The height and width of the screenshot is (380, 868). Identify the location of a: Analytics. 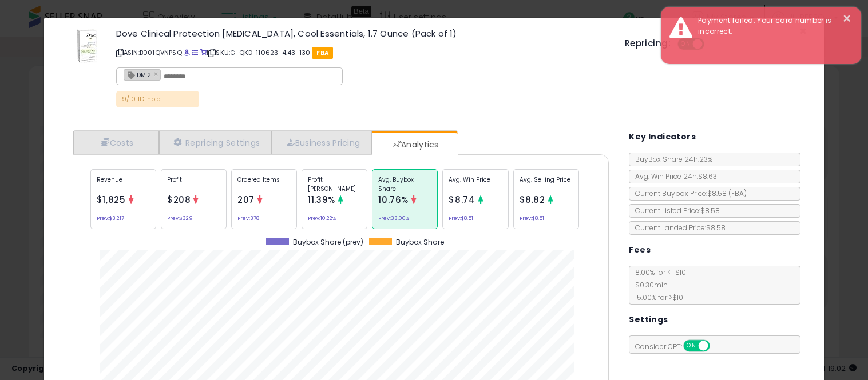
(415, 144).